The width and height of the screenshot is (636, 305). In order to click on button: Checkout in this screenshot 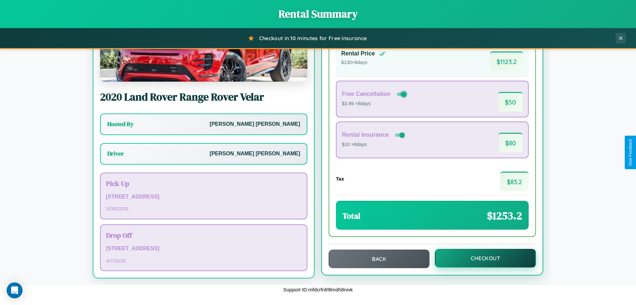, I will do `click(486, 258)`.